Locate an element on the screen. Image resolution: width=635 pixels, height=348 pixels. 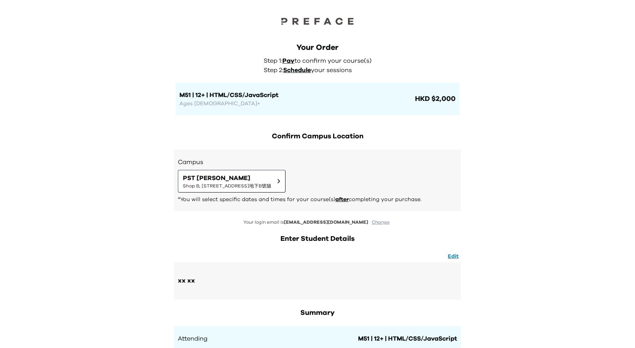
span: M51 | 12+ | HTML/CSS/JavaScript is located at coordinates (408, 339).